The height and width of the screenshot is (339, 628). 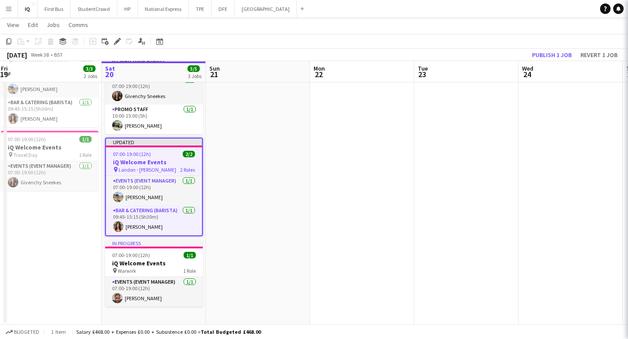 What do you see at coordinates (187, 170) in the screenshot?
I see `span: 2 Roles` at bounding box center [187, 170].